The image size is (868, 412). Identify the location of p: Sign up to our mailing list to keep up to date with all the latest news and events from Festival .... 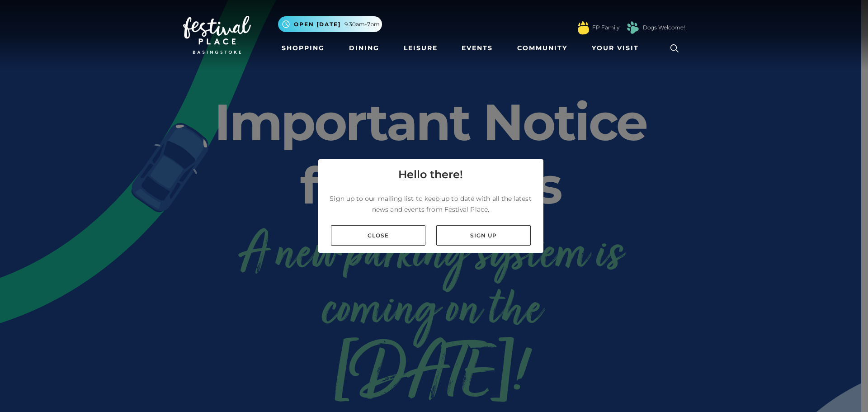
(431, 204).